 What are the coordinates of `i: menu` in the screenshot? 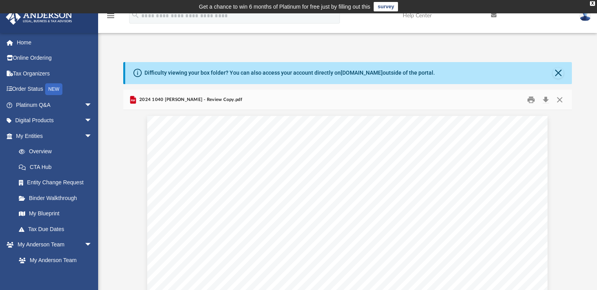 It's located at (111, 16).